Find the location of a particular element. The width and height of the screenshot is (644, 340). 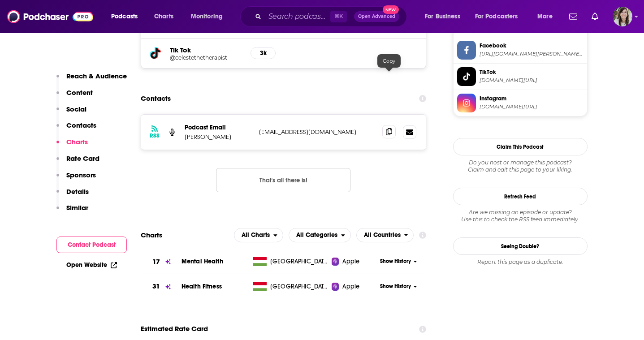

span: instagram.com/celestethetherapist is located at coordinates (531, 107).